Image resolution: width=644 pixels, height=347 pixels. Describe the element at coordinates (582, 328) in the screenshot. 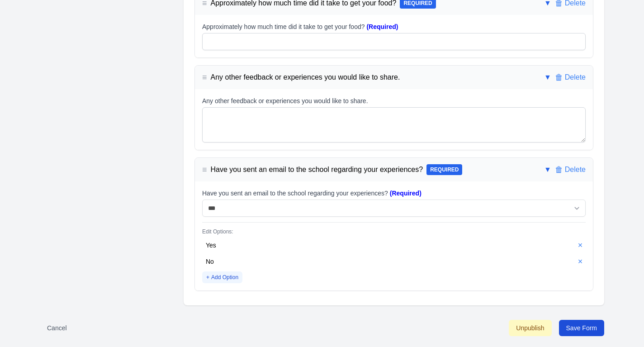

I see `button: Save Form` at that location.